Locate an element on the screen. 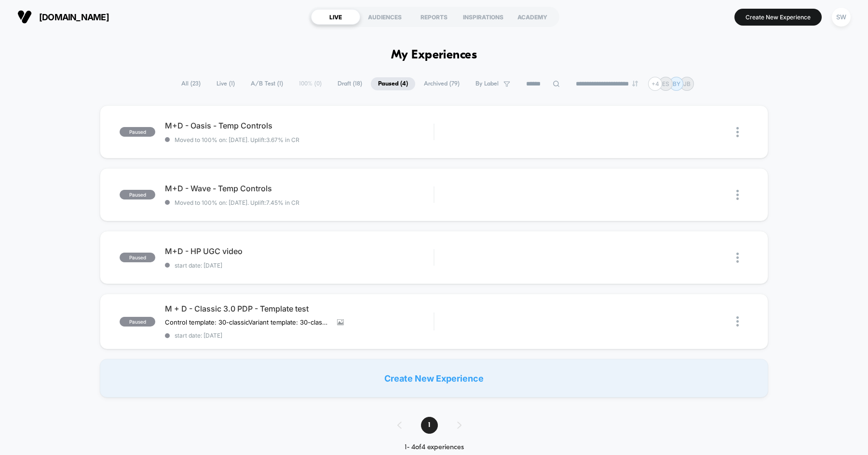 The height and width of the screenshot is (455, 868). p: ES is located at coordinates (665, 83).